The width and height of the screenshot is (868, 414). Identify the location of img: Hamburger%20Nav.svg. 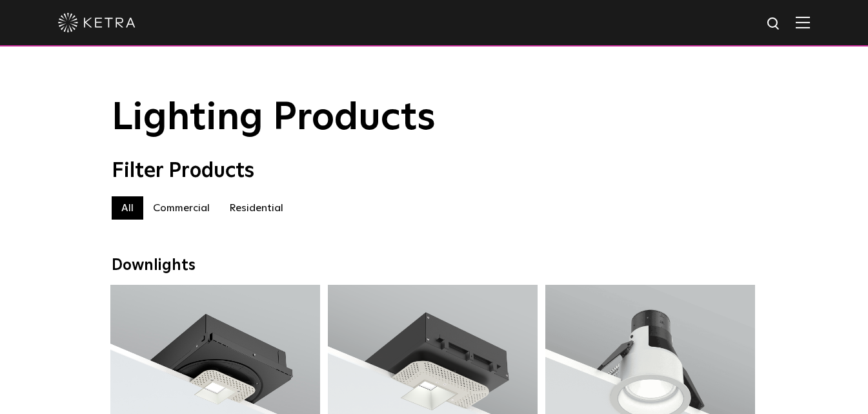
(803, 22).